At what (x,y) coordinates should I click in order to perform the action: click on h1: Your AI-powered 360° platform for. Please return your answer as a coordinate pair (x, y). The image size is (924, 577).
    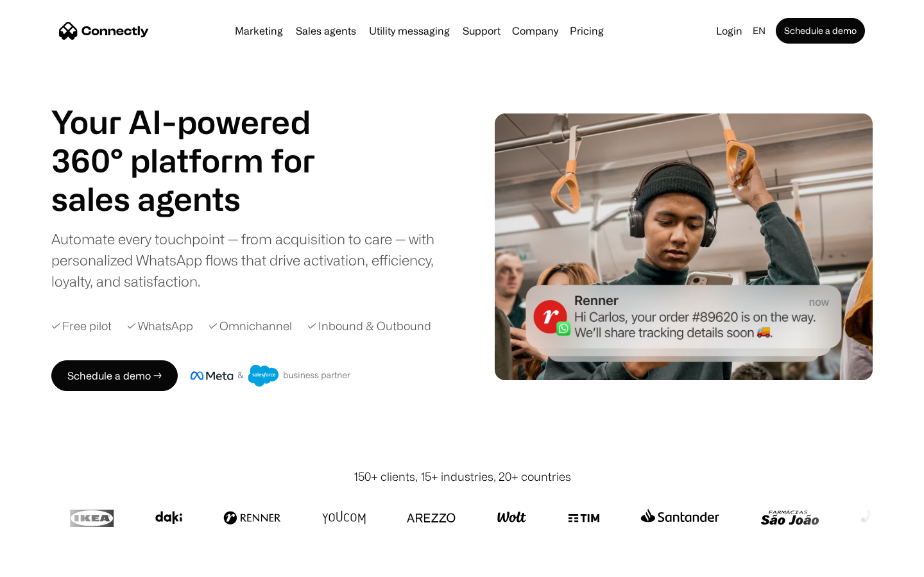
    Looking at the image, I should click on (199, 141).